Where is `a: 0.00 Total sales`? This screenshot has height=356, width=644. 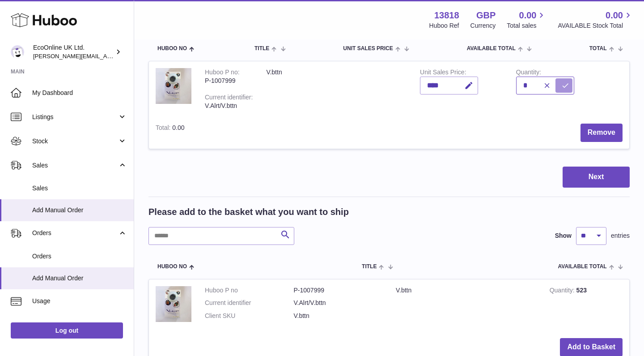 a: 0.00 Total sales is located at coordinates (526, 20).